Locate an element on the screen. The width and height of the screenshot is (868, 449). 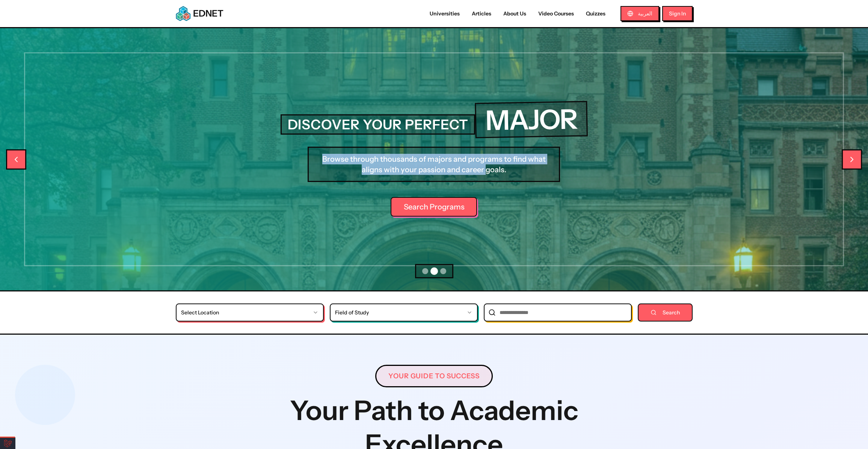
a: EDNETEDNET is located at coordinates (200, 13).